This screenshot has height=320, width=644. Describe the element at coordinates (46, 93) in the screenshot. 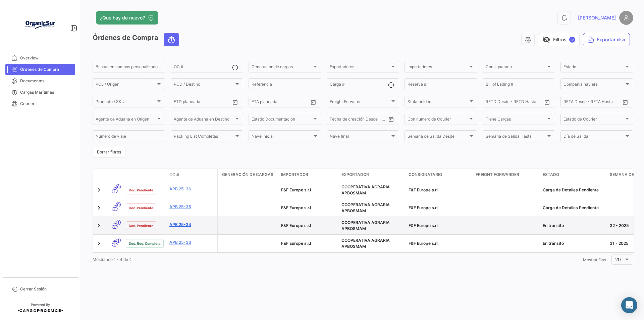

I see `span: Cargas Marítimas` at that location.